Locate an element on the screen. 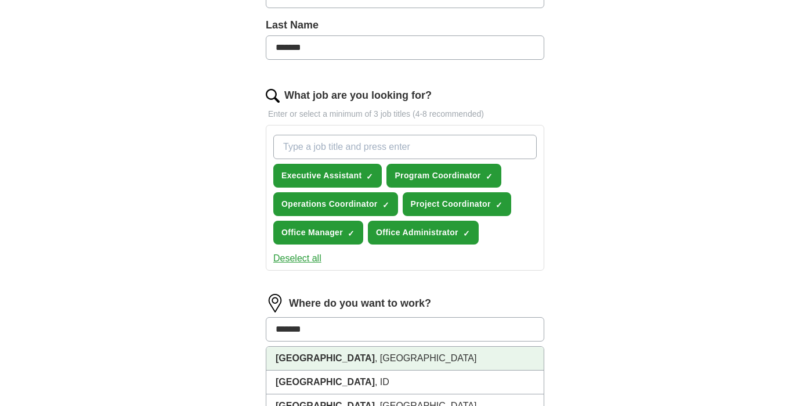 Image resolution: width=810 pixels, height=406 pixels. button: Program Coordinator✓ is located at coordinates (443, 175).